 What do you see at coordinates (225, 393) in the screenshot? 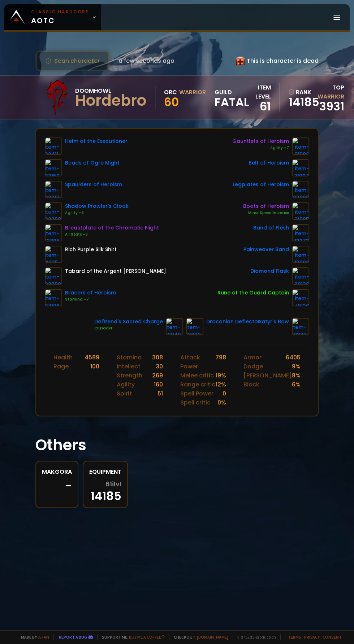
I see `div: 0` at bounding box center [225, 393].